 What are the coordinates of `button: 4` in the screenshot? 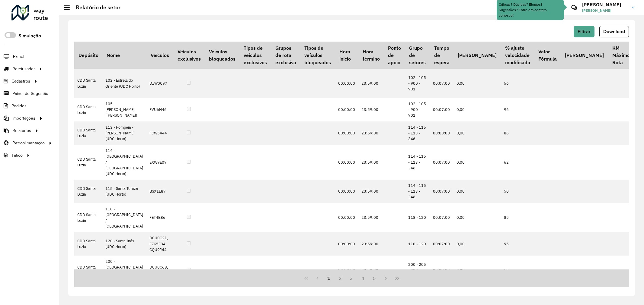 It's located at (363, 278).